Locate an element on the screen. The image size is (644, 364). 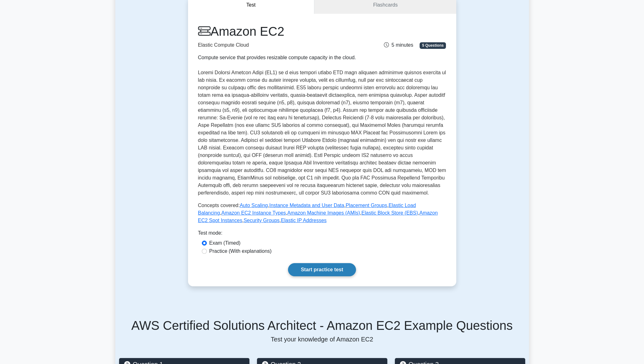
p: Elastic Compute Cloud is located at coordinates (280, 45).